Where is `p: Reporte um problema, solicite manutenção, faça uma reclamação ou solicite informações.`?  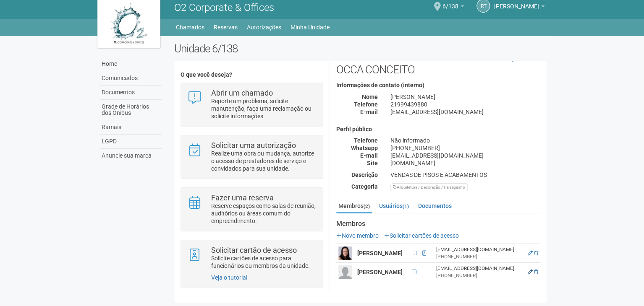
p: Reporte um problema, solicite manutenção, faça uma reclamação ou solicite informações. is located at coordinates (263, 108).